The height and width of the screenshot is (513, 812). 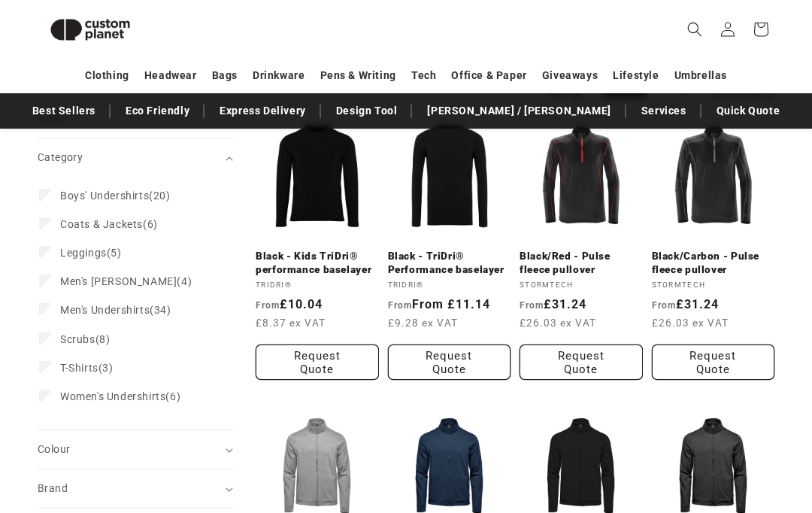 What do you see at coordinates (135, 157) in the screenshot?
I see `summary: Category (0 selected)` at bounding box center [135, 157].